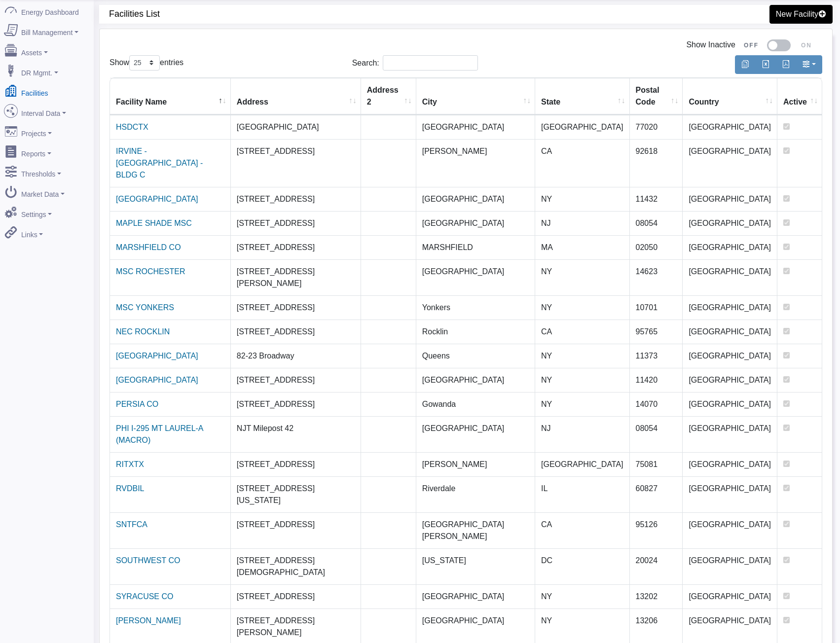 This screenshot has width=840, height=643. Describe the element at coordinates (132, 127) in the screenshot. I see `a: HSDCTX` at that location.